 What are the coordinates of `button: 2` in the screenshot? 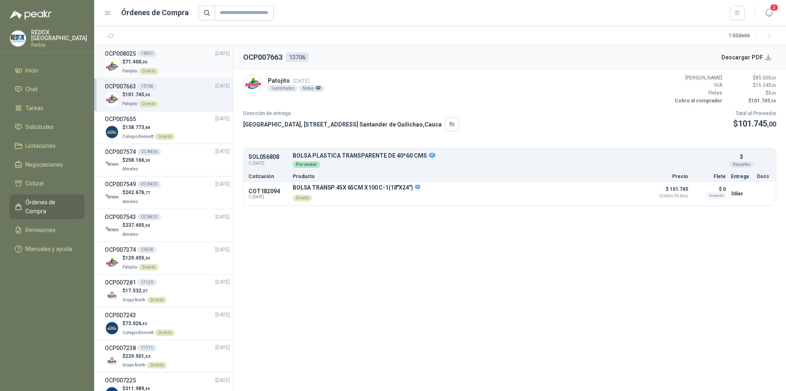 It's located at (769, 13).